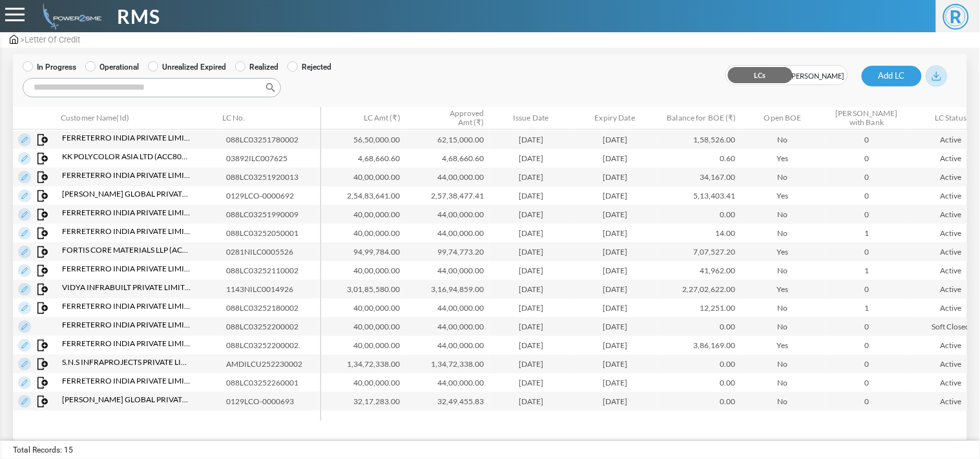 The image size is (980, 459). What do you see at coordinates (363, 289) in the screenshot?
I see `td: 3,01,85,580.00` at bounding box center [363, 289].